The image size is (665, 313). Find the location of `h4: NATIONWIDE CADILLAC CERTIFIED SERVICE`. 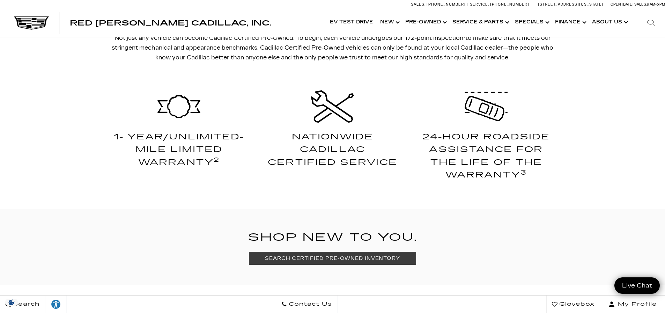

h4: NATIONWIDE CADILLAC CERTIFIED SERVICE is located at coordinates (333, 150).